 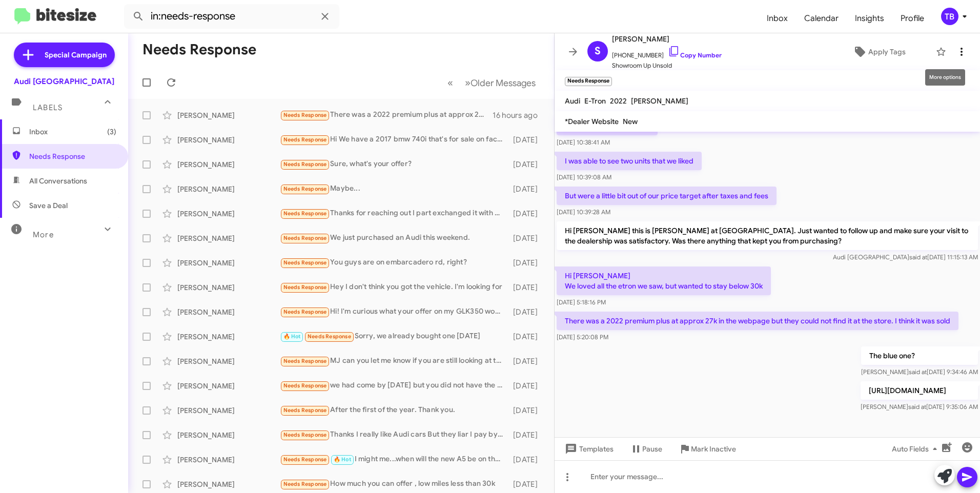 What do you see at coordinates (917, 449) in the screenshot?
I see `span: Auto Fields` at bounding box center [917, 449].